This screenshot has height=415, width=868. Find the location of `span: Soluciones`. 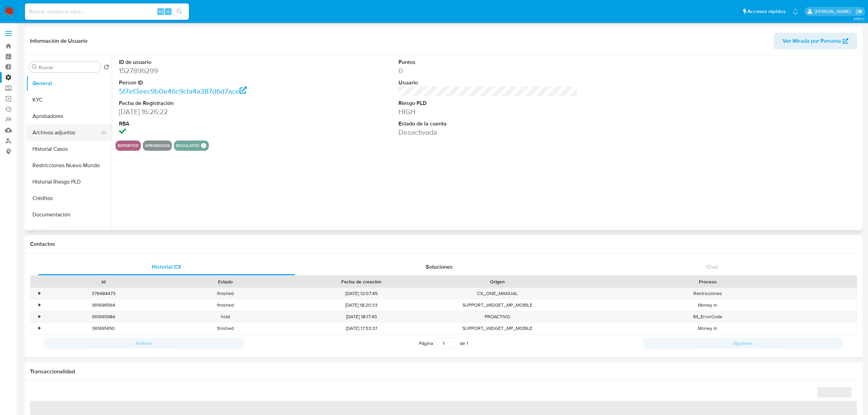

span: Soluciones is located at coordinates (439, 267).